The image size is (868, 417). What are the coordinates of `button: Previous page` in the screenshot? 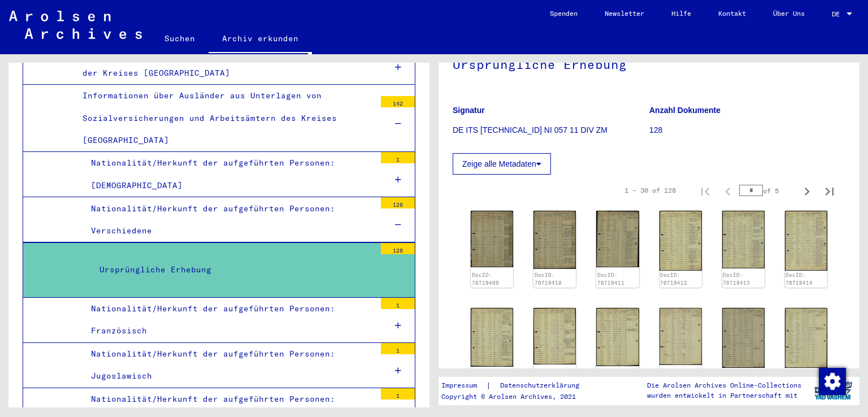 It's located at (728, 191).